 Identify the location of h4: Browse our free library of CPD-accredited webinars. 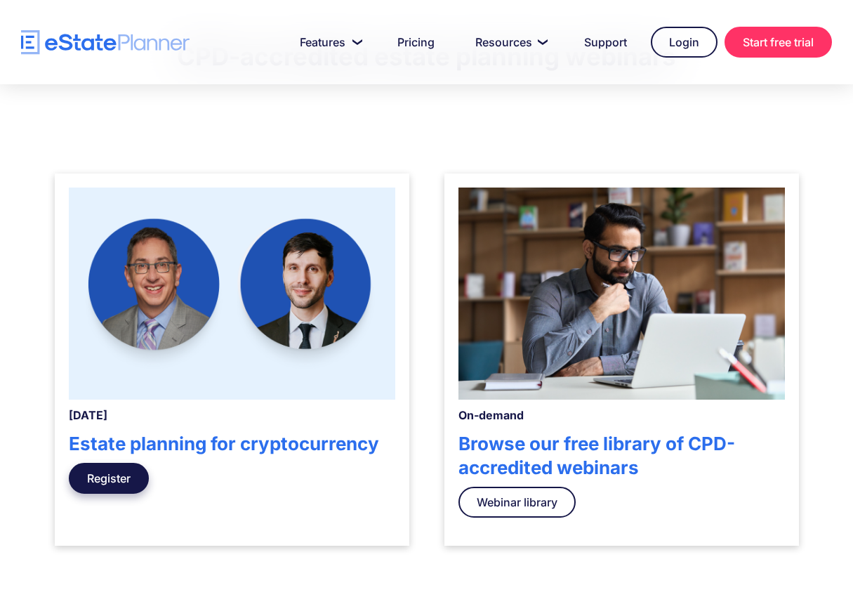
(621, 456).